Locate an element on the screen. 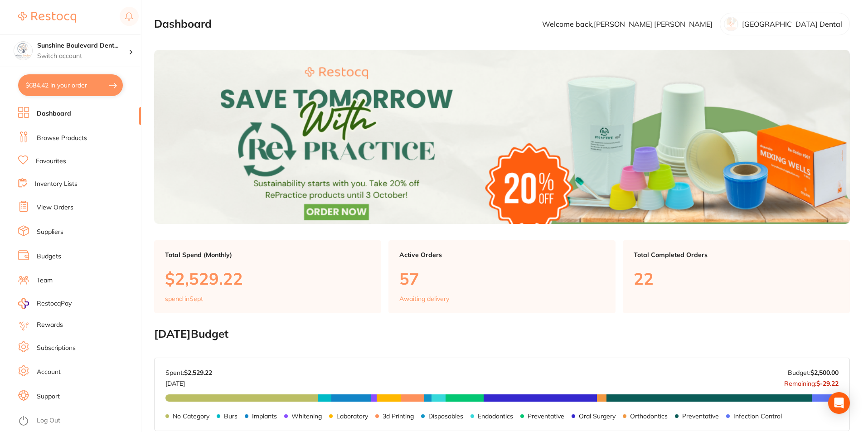 This screenshot has width=868, height=432. a: Total Spend (Monthly)$2,529.22spend inSept is located at coordinates (268, 277).